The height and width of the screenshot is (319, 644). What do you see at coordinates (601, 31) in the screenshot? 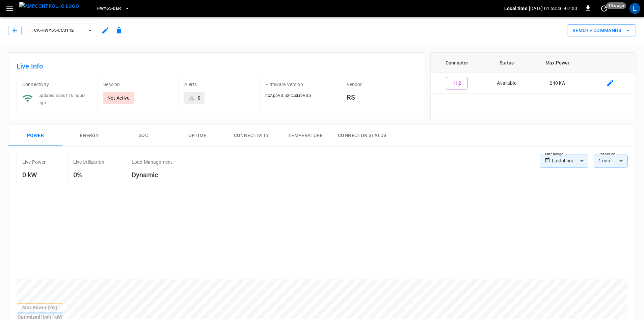
I see `button: Remote Commands` at bounding box center [601, 31].